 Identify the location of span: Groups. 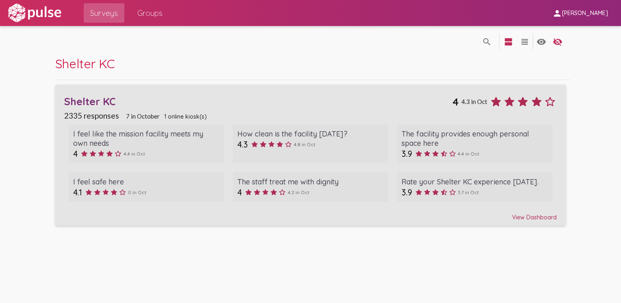
(150, 13).